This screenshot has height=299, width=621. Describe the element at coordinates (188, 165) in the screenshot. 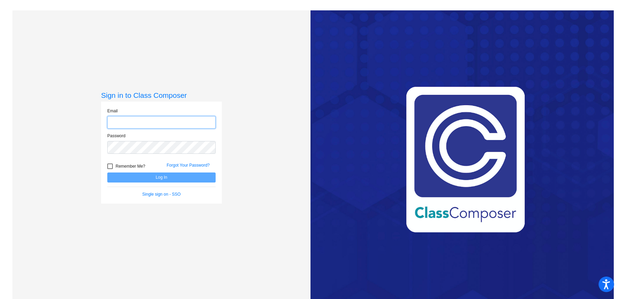

I see `a: Forgot Your Password?` at that location.